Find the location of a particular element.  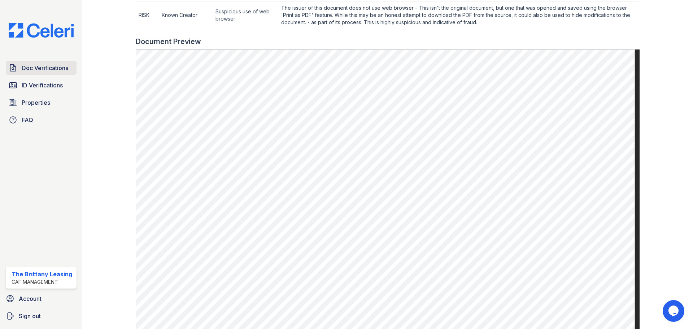

div: The Brittany Leasing is located at coordinates (42, 274).